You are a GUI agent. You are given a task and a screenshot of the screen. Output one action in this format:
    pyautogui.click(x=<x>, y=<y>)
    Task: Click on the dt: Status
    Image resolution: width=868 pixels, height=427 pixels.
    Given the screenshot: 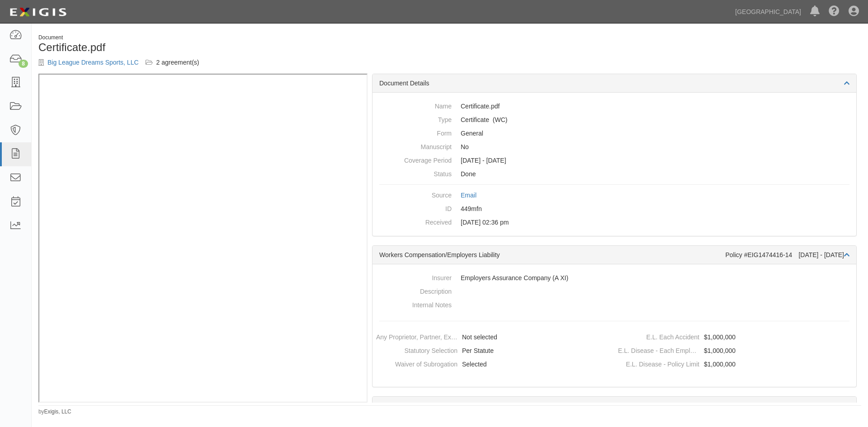 What is the action you would take?
    pyautogui.click(x=416, y=173)
    